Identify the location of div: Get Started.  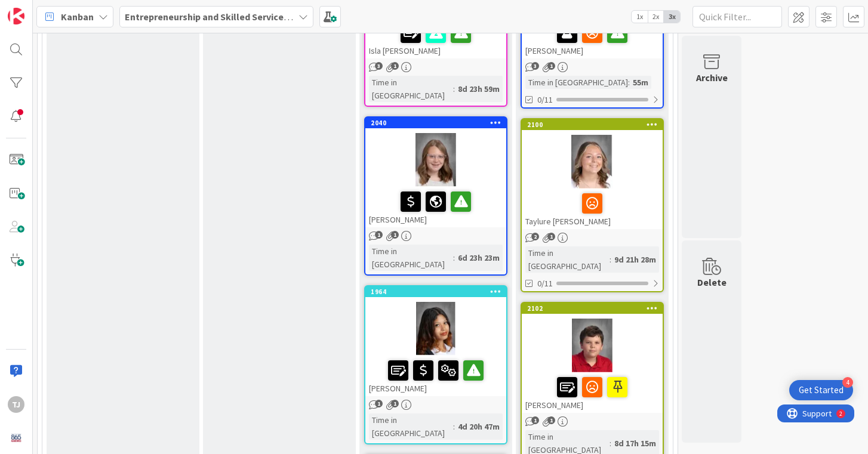
(821, 390).